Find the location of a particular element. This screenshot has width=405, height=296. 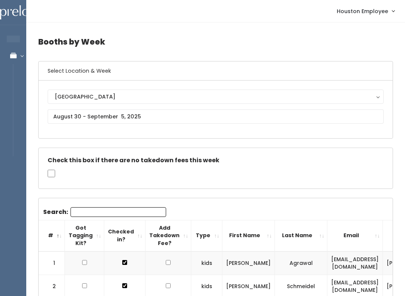

th: #: activate to sort column descending is located at coordinates (52, 236).